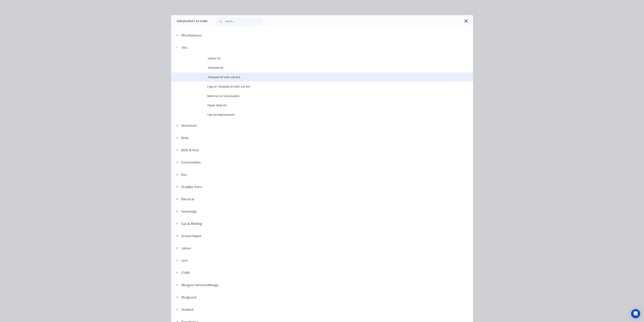 This screenshot has width=644, height=322. What do you see at coordinates (314, 96) in the screenshot?
I see `span: Materials & Consumables` at bounding box center [314, 96].